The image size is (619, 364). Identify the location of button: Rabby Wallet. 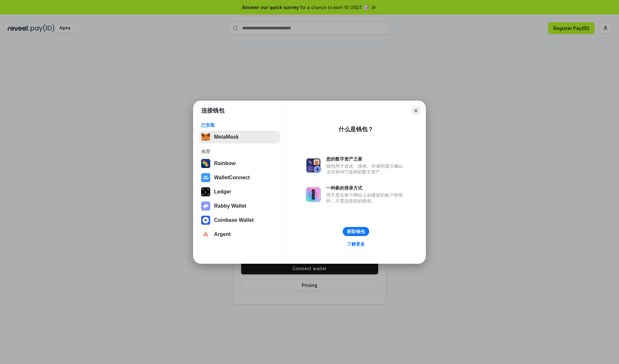
(239, 206).